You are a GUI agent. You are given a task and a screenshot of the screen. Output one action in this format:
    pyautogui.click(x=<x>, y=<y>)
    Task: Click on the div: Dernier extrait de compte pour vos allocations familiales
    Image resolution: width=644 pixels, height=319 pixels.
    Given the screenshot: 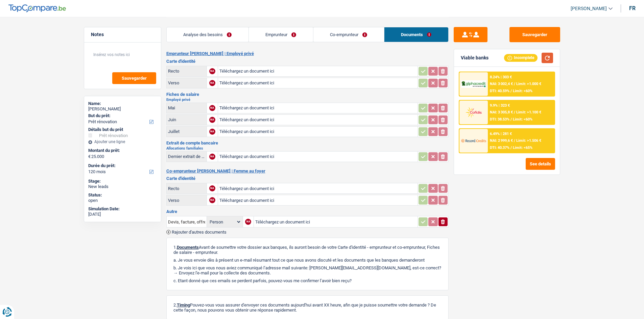 What is the action you would take?
    pyautogui.click(x=186, y=156)
    